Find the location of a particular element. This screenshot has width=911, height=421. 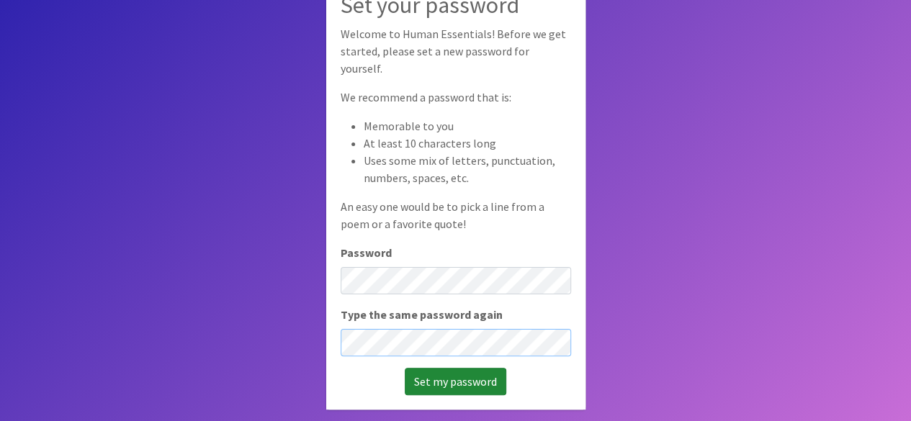

p: Welcome to Human Essentials! Before we get started, please set a new password for yourself. is located at coordinates (456, 51).